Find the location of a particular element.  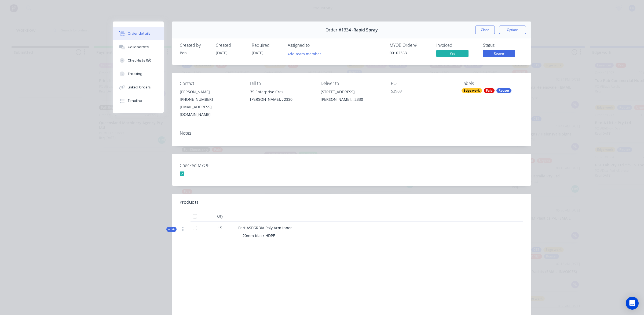

div: Edge work is located at coordinates (472, 90).